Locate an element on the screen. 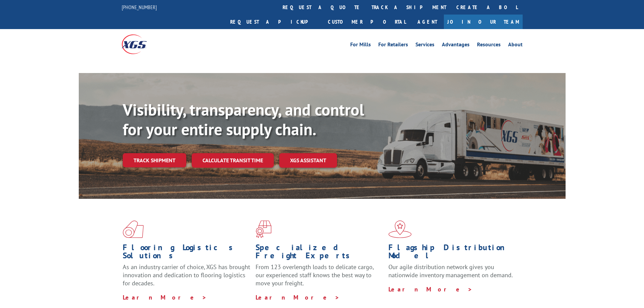 The image size is (644, 308). h1: Specialized Freight Experts is located at coordinates (319, 253).